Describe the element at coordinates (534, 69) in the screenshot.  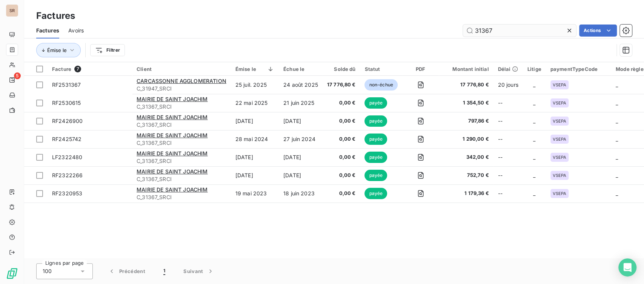
I see `div: Litige` at that location.